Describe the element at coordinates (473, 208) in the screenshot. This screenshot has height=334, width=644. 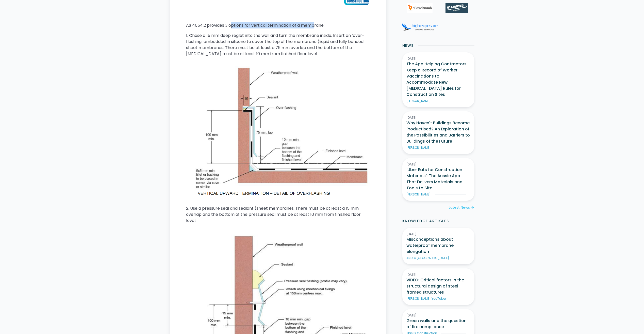
I see `div: arrow_forward` at that location.